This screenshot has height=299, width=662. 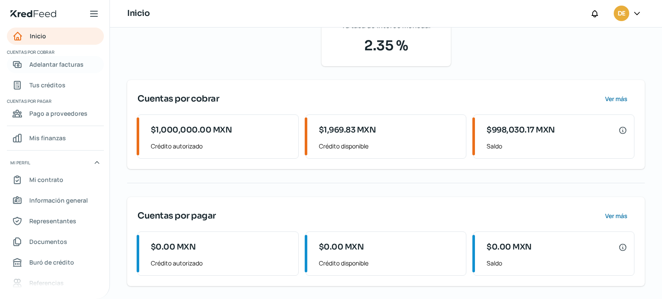 What do you see at coordinates (47, 283) in the screenshot?
I see `span: Referencias` at bounding box center [47, 283].